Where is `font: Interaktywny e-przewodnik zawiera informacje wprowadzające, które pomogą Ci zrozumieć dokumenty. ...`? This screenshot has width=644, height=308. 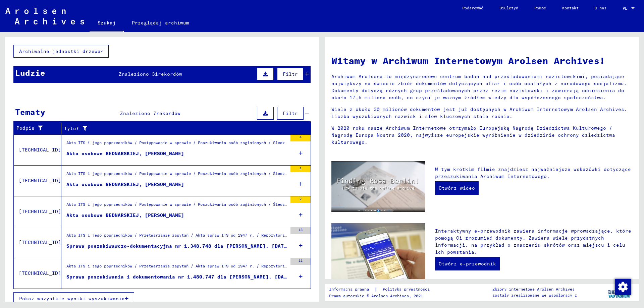
font: Interaktywny e-przewodnik zawiera informacje wprowadzające, które pomogą Ci zrozumieć dokumenty. ... is located at coordinates (533, 241).